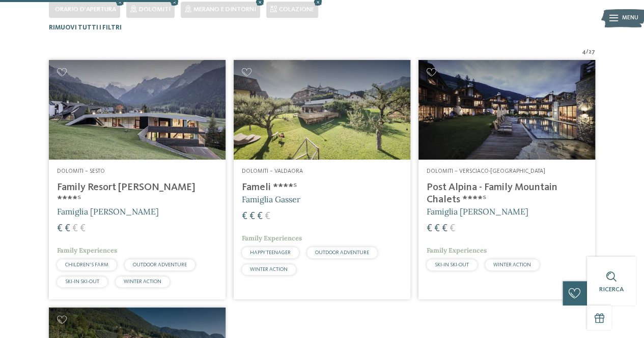 This screenshot has height=338, width=644. What do you see at coordinates (271, 252) in the screenshot?
I see `span: HAPPY TEENAGER` at bounding box center [271, 252].